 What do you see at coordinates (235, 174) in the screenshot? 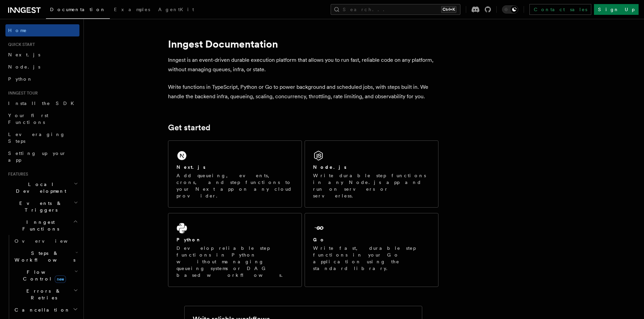
I see `a: Next.jsAdd queueing, events, crons, and step functions to your Next app on any cloud provider.` at bounding box center [235, 174].